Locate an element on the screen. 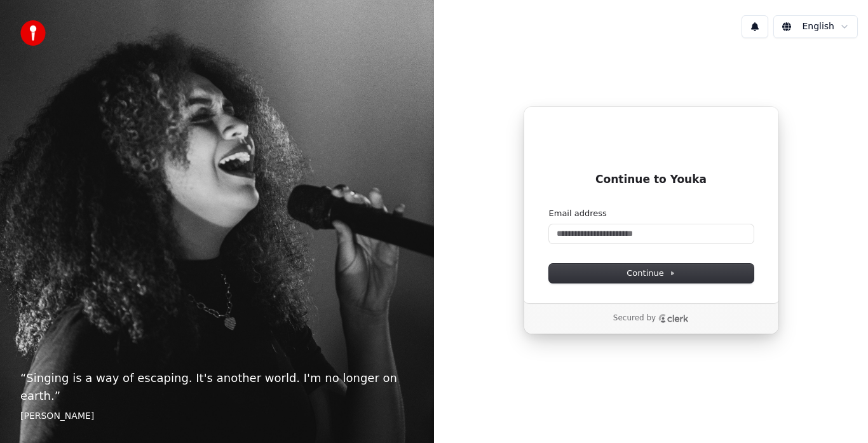 The height and width of the screenshot is (443, 868). a: Clerk logo is located at coordinates (673, 318).